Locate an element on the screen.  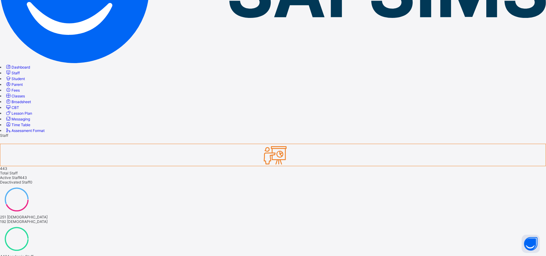
span: Fees is located at coordinates (15, 90).